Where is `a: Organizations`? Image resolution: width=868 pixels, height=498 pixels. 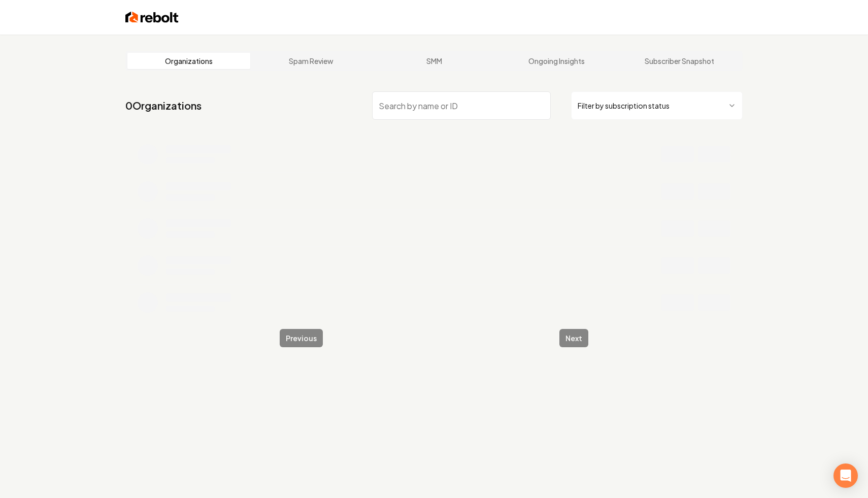
a: Organizations is located at coordinates (189, 61).